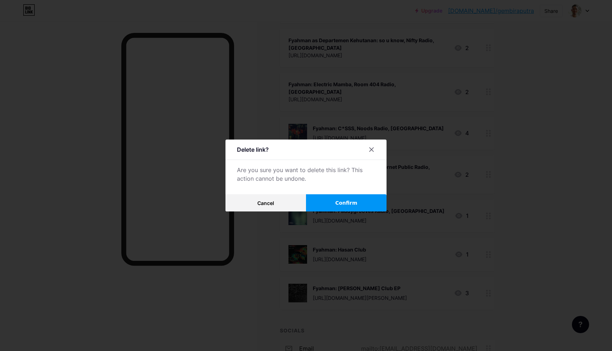 This screenshot has width=612, height=351. What do you see at coordinates (265, 203) in the screenshot?
I see `span: Cancel` at bounding box center [265, 203].